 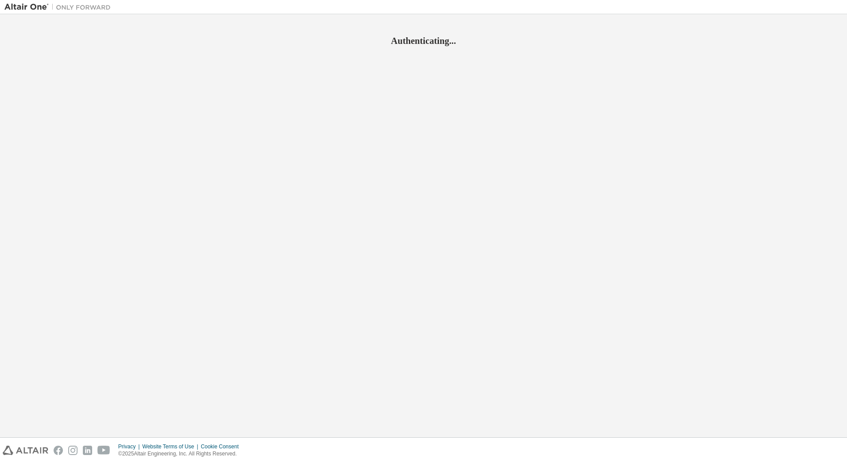 What do you see at coordinates (25, 450) in the screenshot?
I see `img: altair_logo.svg` at bounding box center [25, 450].